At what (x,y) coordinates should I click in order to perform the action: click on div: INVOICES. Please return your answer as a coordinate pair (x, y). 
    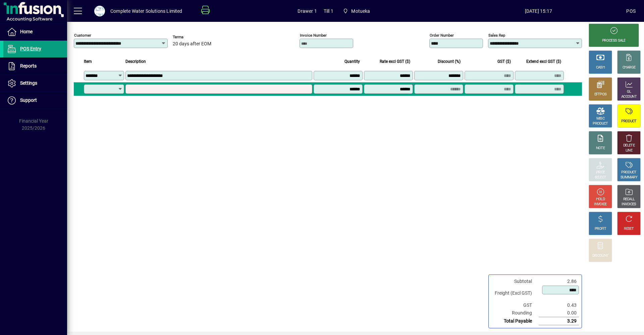
    Looking at the image, I should click on (629, 204).